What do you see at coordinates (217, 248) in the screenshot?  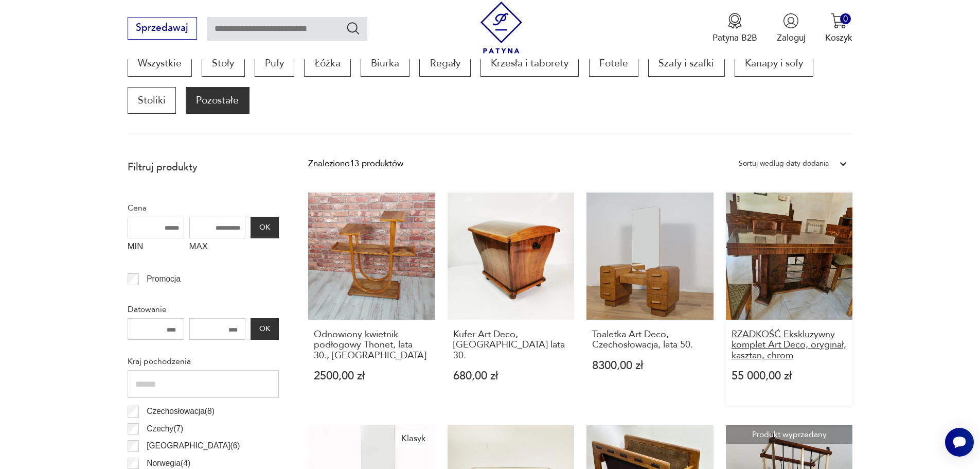 I see `label: MAX` at bounding box center [217, 248].